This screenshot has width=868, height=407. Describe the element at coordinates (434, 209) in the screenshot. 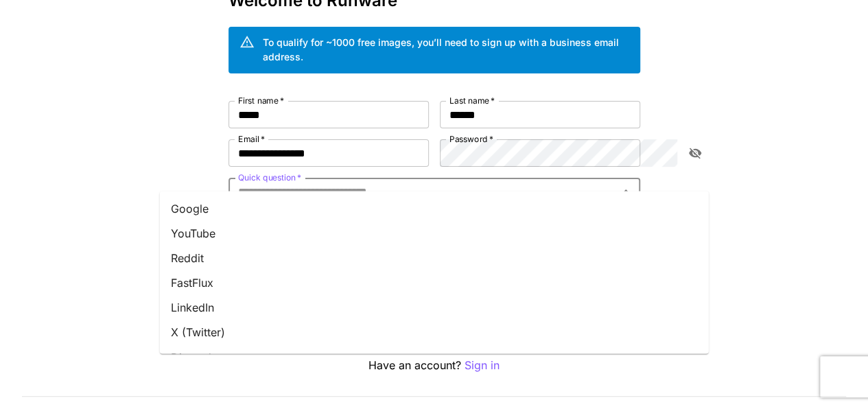

I see `li: Google` at that location.